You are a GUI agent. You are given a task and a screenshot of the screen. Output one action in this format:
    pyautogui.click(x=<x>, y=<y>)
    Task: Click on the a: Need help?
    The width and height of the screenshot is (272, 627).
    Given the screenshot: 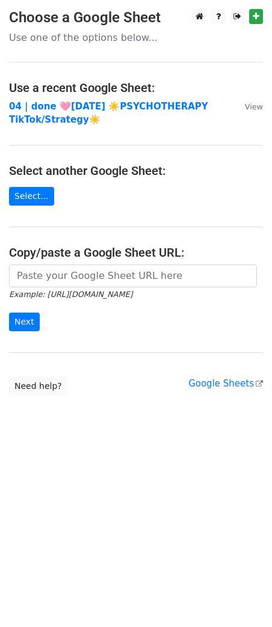 What is the action you would take?
    pyautogui.click(x=38, y=386)
    